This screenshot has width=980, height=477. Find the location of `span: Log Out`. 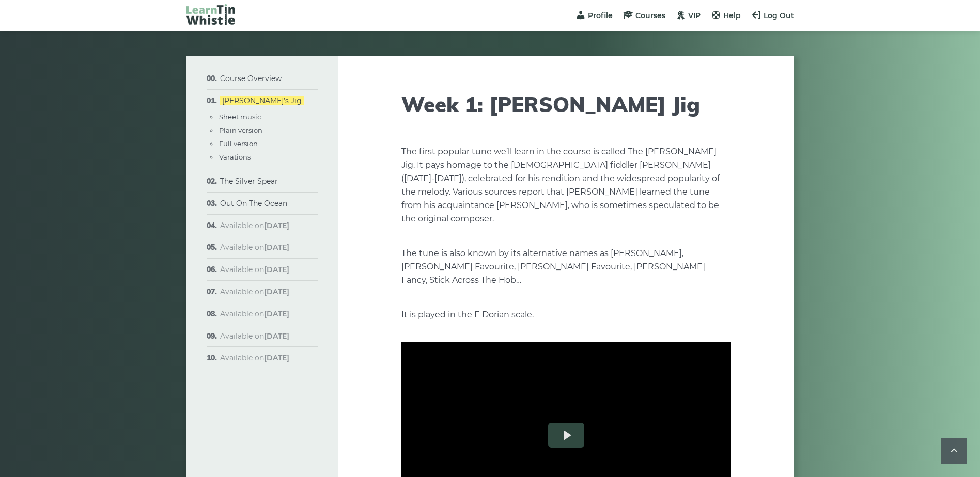

span: Log Out is located at coordinates (779, 16).